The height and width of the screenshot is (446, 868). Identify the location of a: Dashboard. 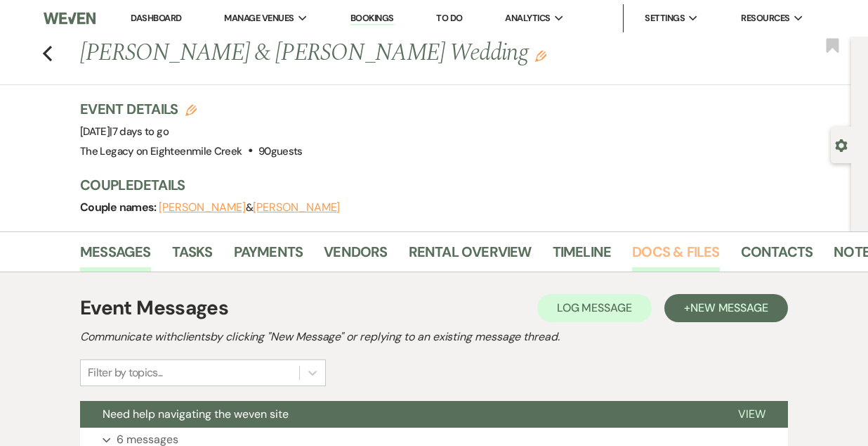
(156, 18).